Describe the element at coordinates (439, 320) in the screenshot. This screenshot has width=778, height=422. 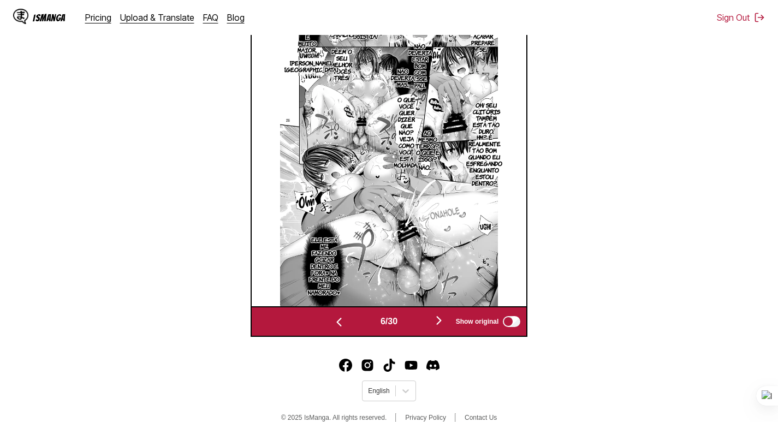
I see `img: Next page` at that location.